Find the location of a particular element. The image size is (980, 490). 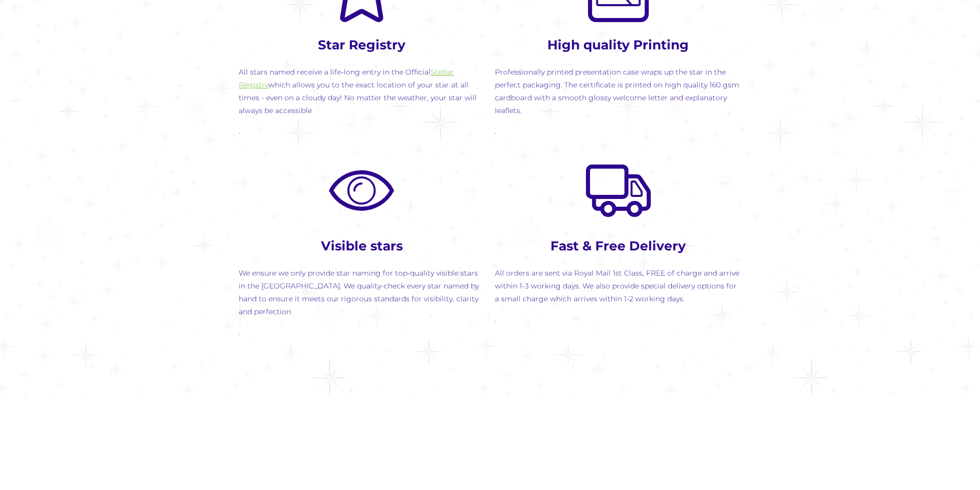

p: All stars named receive a life-long entry in the Official which allows you to the exact location ... is located at coordinates (361, 92).